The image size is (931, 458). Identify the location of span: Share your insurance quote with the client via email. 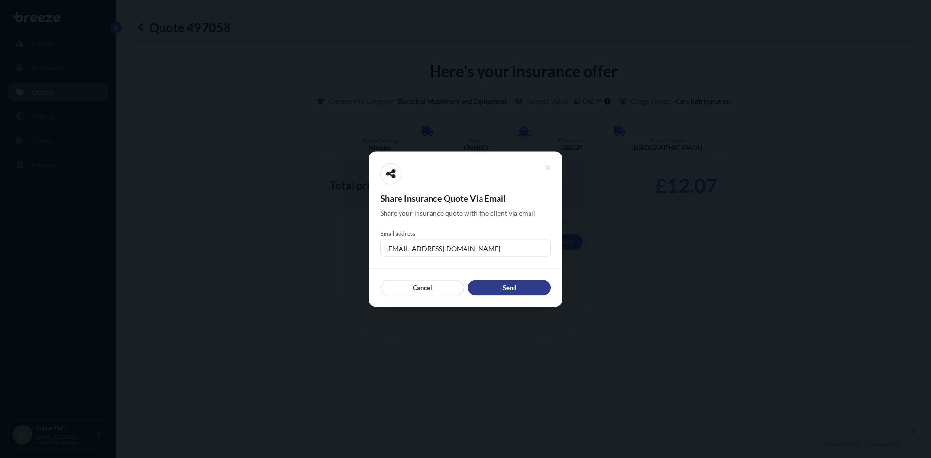
(458, 213).